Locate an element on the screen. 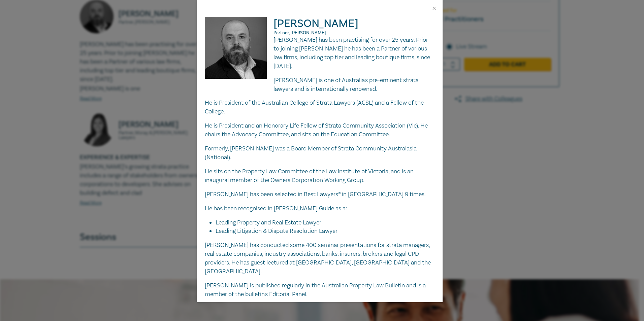  li: Leading Property and Real Estate Lawyer is located at coordinates (325, 223).